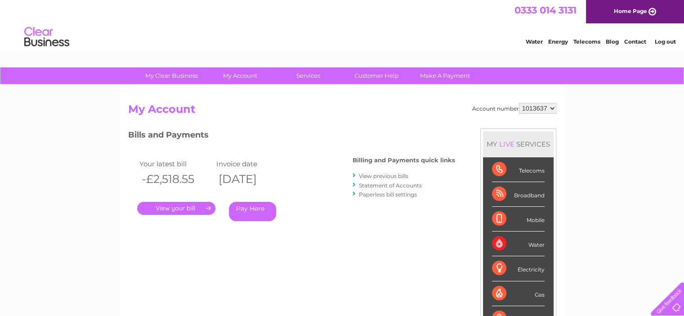 Image resolution: width=684 pixels, height=316 pixels. I want to click on span: 0333 014 3131, so click(545, 10).